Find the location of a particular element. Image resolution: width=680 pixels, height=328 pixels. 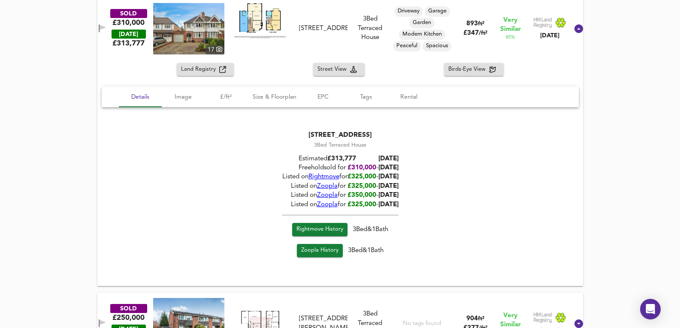

span: Tags is located at coordinates (366, 97).